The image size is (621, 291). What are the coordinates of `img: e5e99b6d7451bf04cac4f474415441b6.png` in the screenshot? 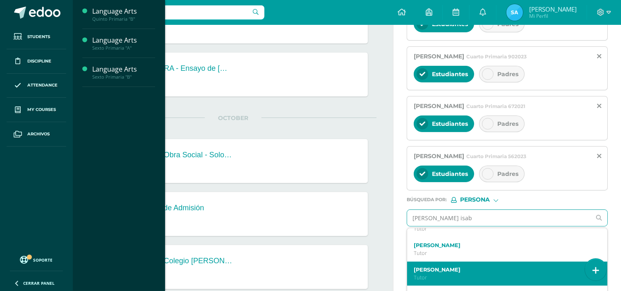 It's located at (514, 12).